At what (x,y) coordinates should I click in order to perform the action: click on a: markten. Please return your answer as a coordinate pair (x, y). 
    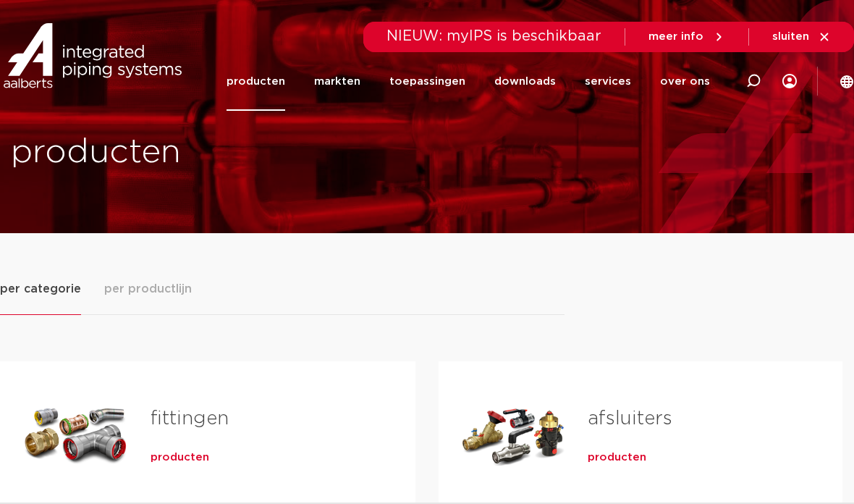
    Looking at the image, I should click on (337, 81).